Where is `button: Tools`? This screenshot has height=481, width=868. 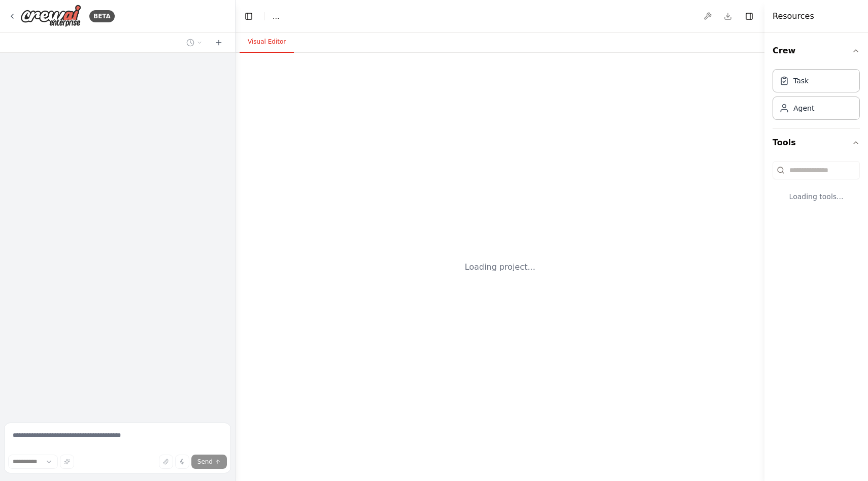 button: Tools is located at coordinates (816, 142).